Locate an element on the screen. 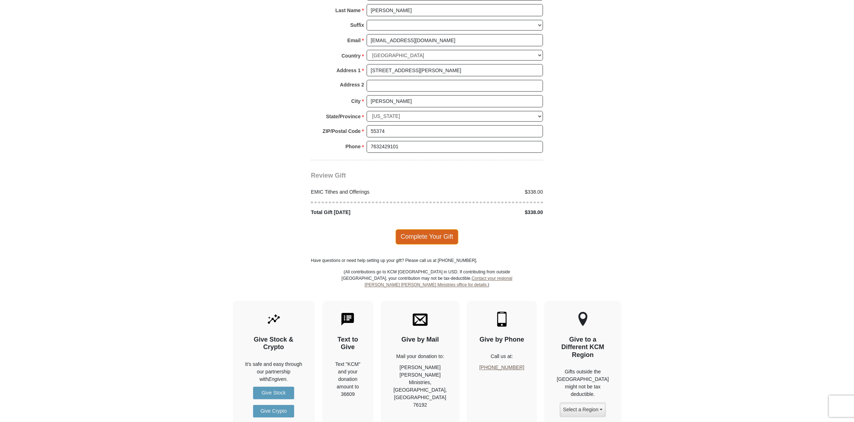 The image size is (854, 422). strong: Phone is located at coordinates (353, 147).